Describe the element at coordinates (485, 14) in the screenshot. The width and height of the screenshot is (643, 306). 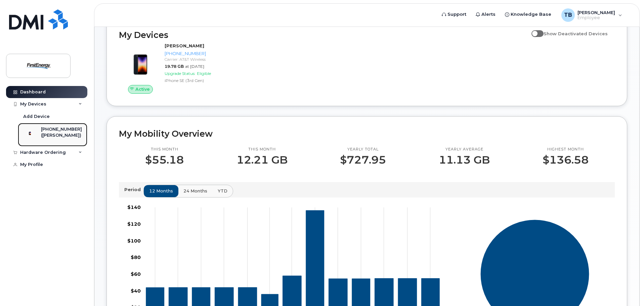
I see `a: Alerts` at that location.